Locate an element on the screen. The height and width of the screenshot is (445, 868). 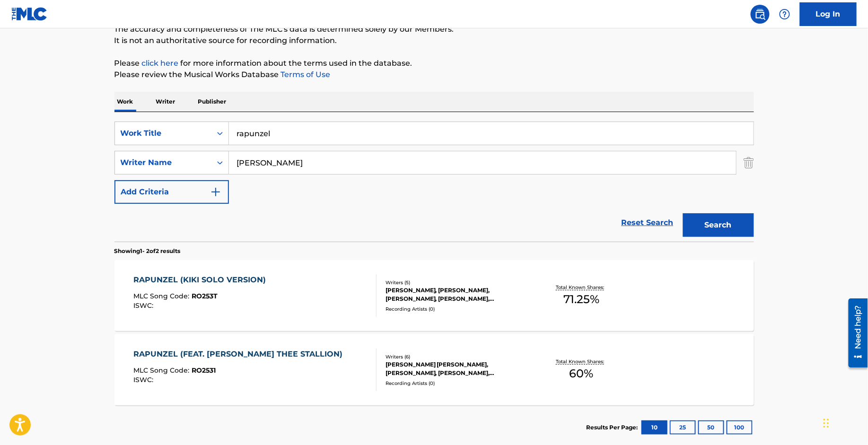
a: click here is located at coordinates (160, 63).